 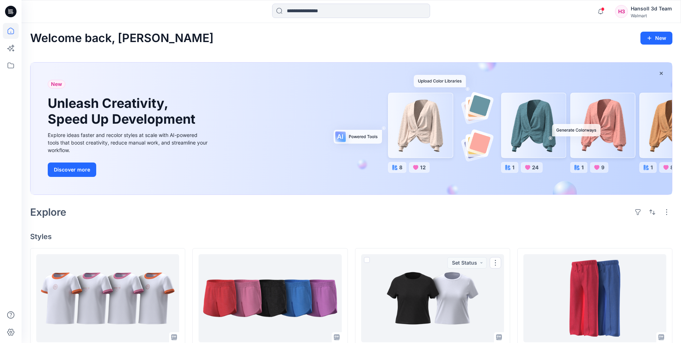 I want to click on span: New, so click(x=56, y=84).